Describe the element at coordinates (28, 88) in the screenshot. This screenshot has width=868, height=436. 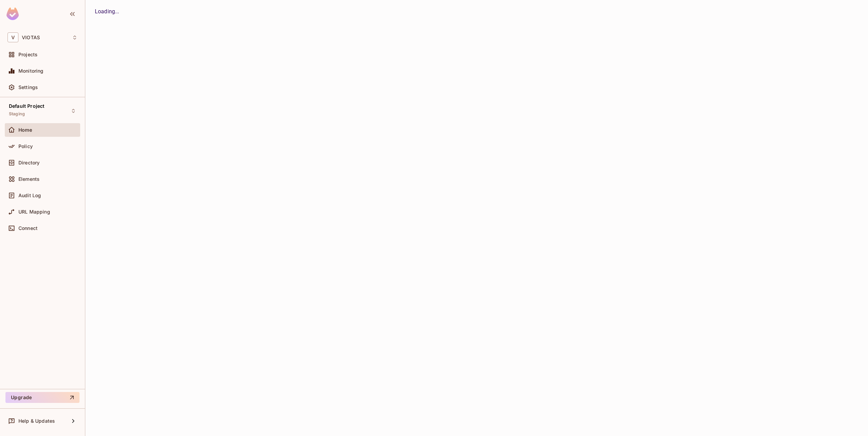
I see `span: Settings` at that location.